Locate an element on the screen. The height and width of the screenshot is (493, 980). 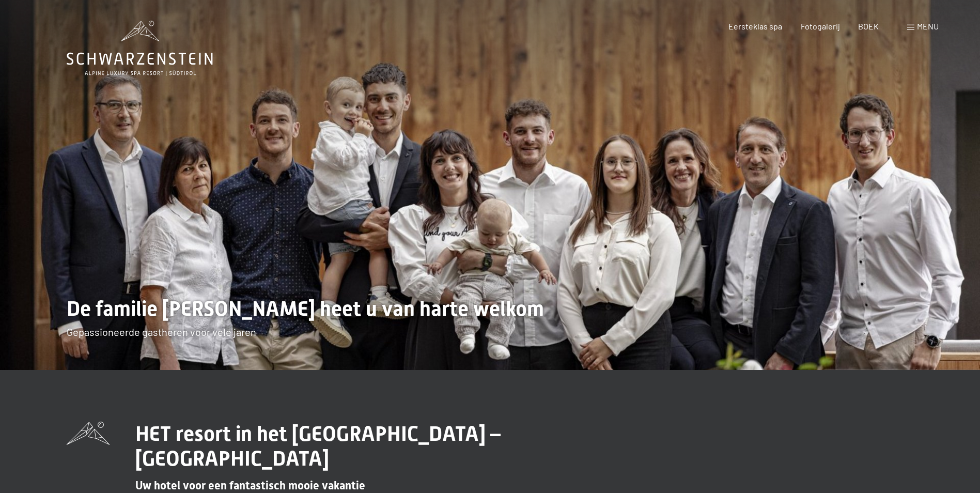
a: BOEK is located at coordinates (868, 26).